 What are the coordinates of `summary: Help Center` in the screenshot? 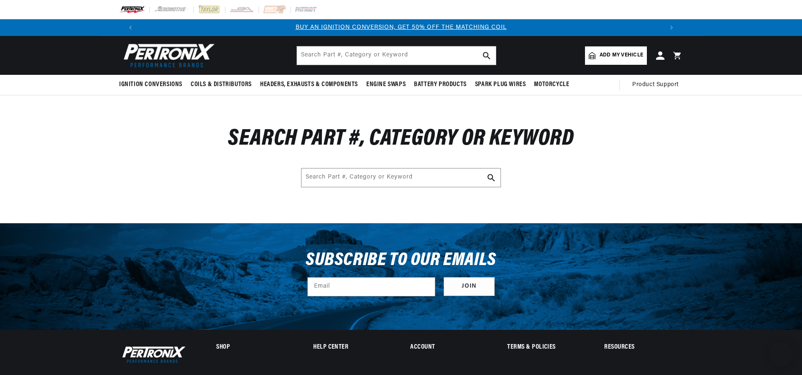 It's located at (352, 347).